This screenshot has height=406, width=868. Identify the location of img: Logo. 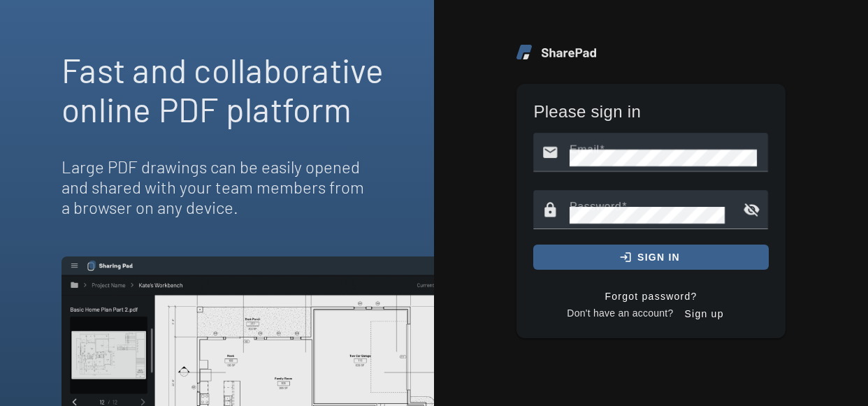
(556, 52).